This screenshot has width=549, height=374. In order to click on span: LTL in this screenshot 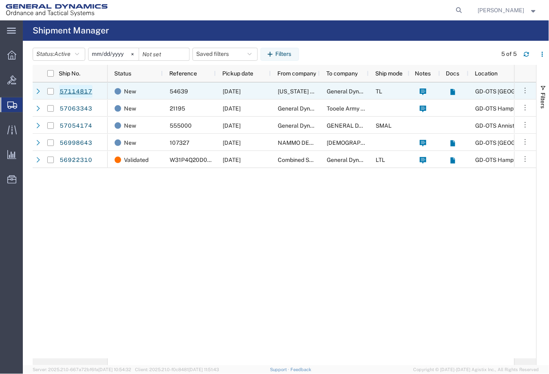, I will do `click(380, 160)`.